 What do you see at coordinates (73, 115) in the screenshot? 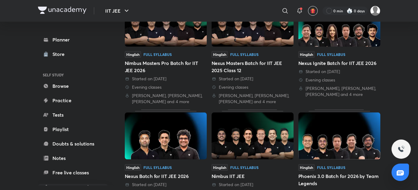
I see `a: Tests` at bounding box center [73, 115].